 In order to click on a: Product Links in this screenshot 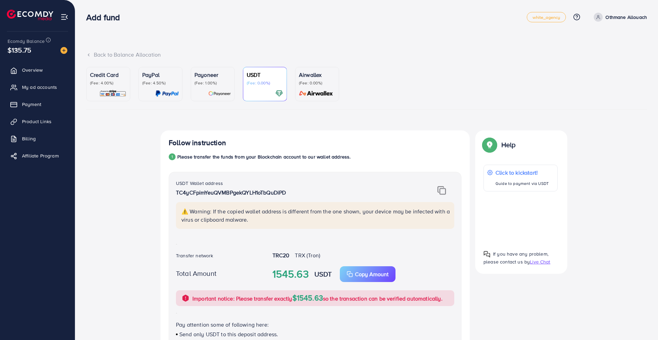, I will do `click(37, 122)`.